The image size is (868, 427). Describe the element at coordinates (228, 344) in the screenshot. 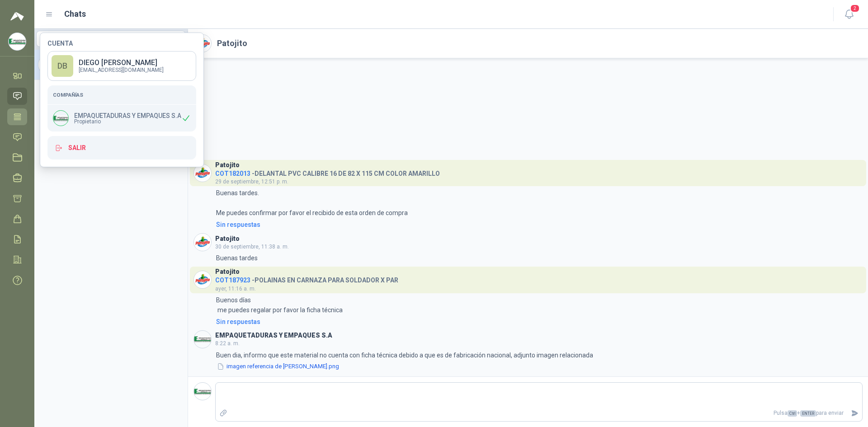

I see `span: 8:22 a. m.` at that location.